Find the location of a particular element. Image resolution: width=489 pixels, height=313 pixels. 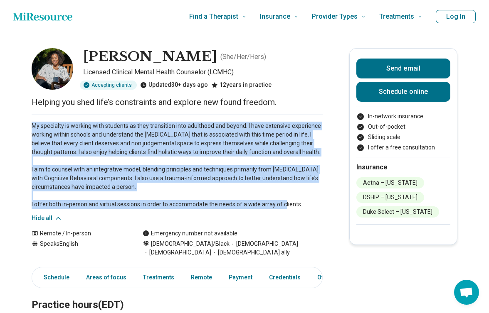

a: Payment is located at coordinates (240, 278).